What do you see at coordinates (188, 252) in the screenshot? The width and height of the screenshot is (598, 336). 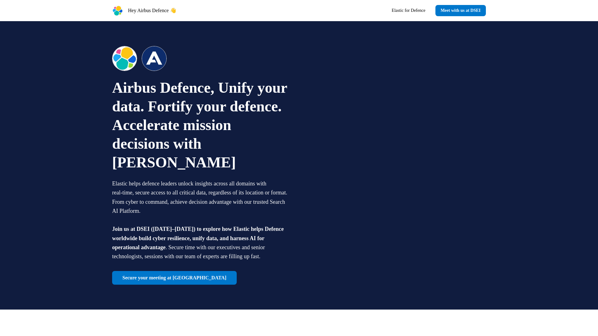 I see `span: . Secure time with our executives and senior technologists, sessions with our team of experts are...` at bounding box center [188, 252].